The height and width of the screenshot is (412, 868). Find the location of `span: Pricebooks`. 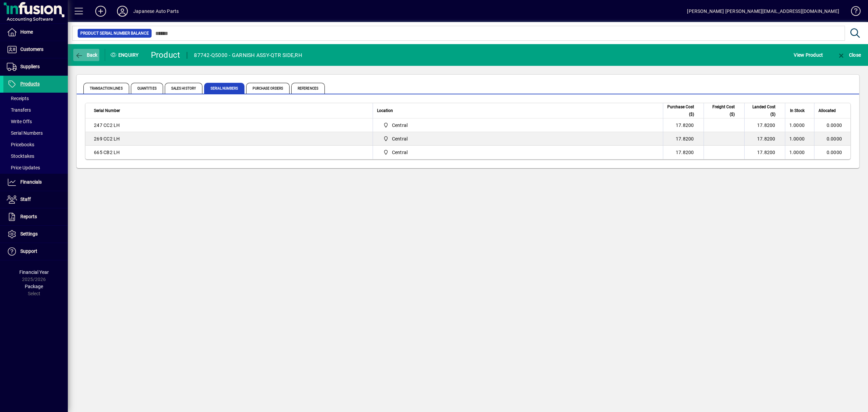

span: Pricebooks is located at coordinates (20, 145).